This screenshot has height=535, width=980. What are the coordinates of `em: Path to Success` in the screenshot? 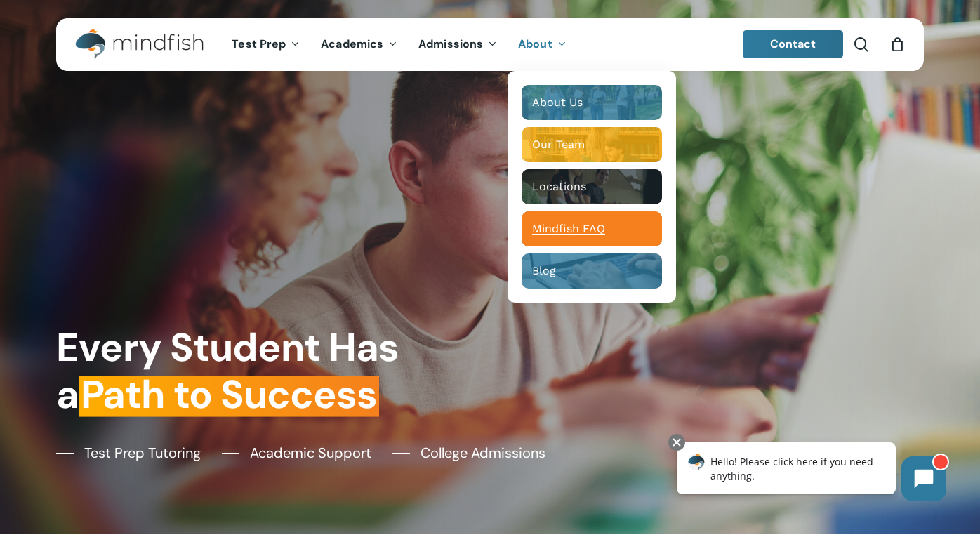 It's located at (229, 394).